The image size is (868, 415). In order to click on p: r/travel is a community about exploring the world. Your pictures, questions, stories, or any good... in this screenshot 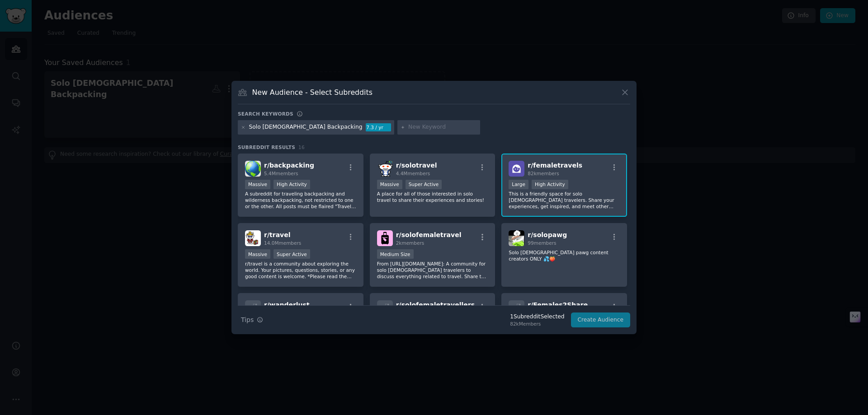, I will do `click(300, 270)`.